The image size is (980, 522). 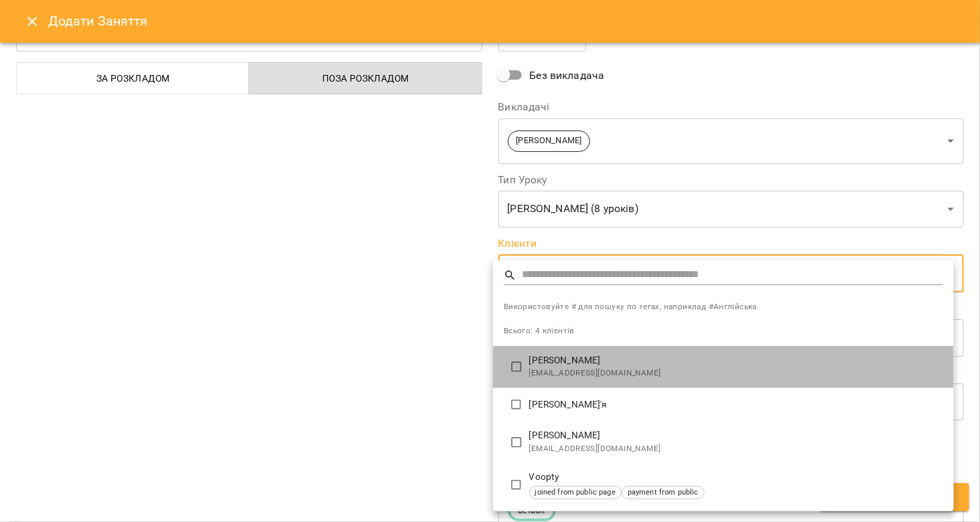 What do you see at coordinates (539, 330) in the screenshot?
I see `span: Всього: 4 клієнтів` at bounding box center [539, 330].